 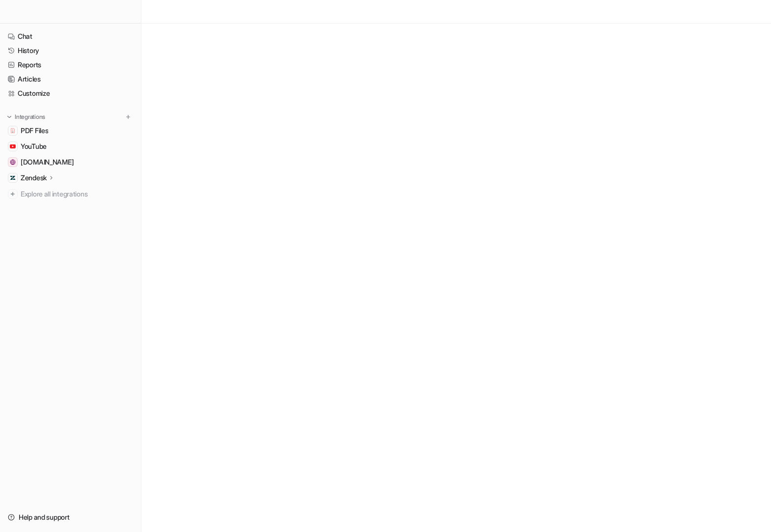 I want to click on p: Zendesk, so click(x=33, y=178).